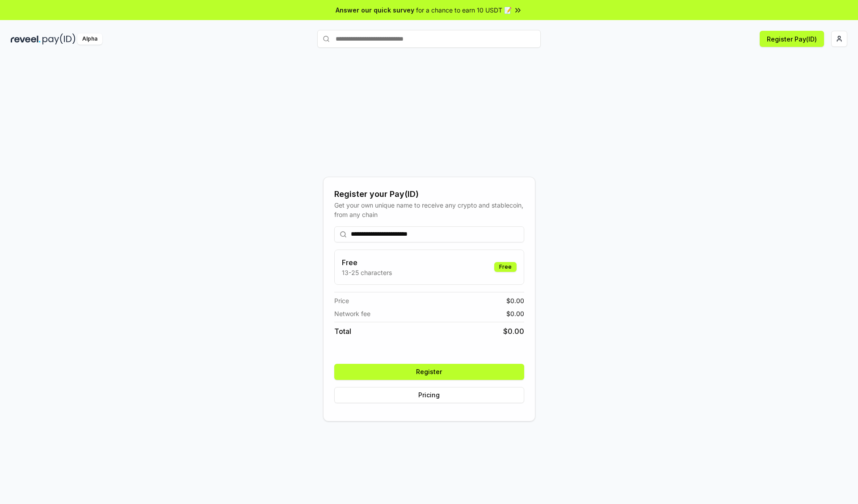 The width and height of the screenshot is (858, 504). Describe the element at coordinates (367, 262) in the screenshot. I see `h3: Free` at that location.